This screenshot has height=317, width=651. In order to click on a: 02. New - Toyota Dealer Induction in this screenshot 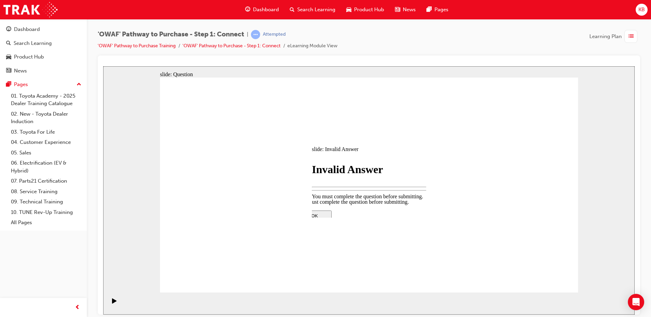, I will do `click(46, 118)`.